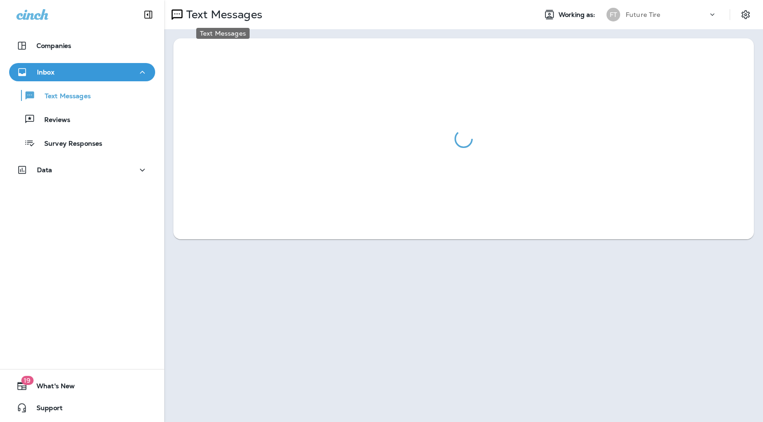  I want to click on span: Support, so click(45, 409).